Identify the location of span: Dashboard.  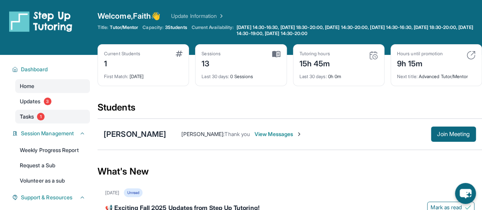
(34, 69).